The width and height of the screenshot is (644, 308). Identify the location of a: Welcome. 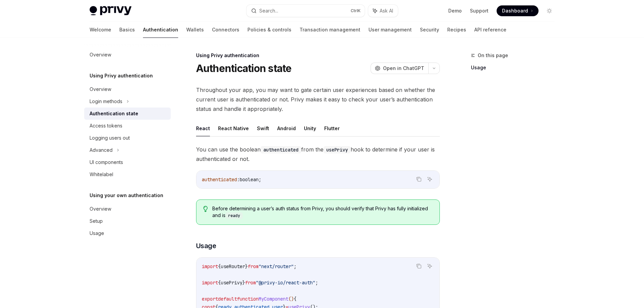
(100, 29).